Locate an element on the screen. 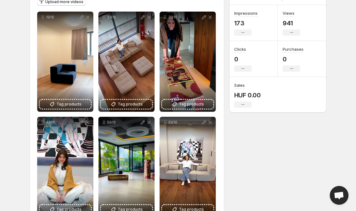  h3: Impressions is located at coordinates (246, 13).